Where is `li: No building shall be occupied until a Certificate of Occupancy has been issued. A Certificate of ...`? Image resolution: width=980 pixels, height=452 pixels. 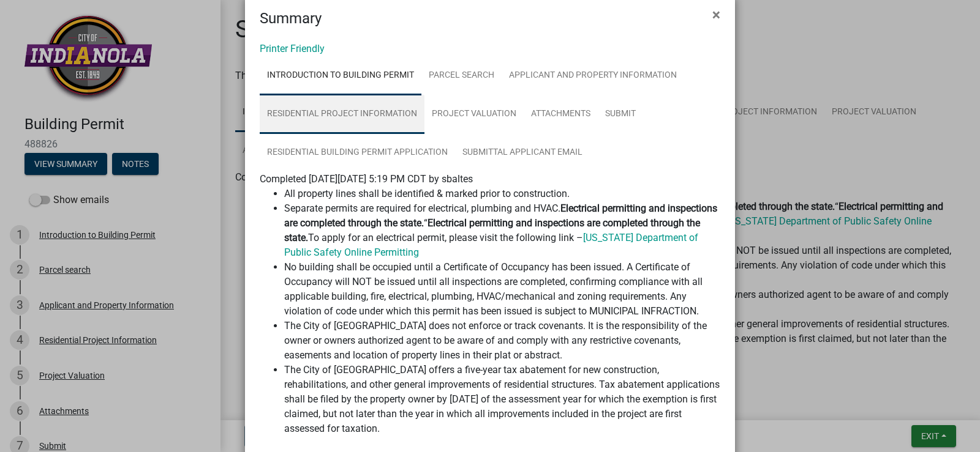 li: No building shall be occupied until a Certificate of Occupancy has been issued. A Certificate of ... is located at coordinates (503, 289).